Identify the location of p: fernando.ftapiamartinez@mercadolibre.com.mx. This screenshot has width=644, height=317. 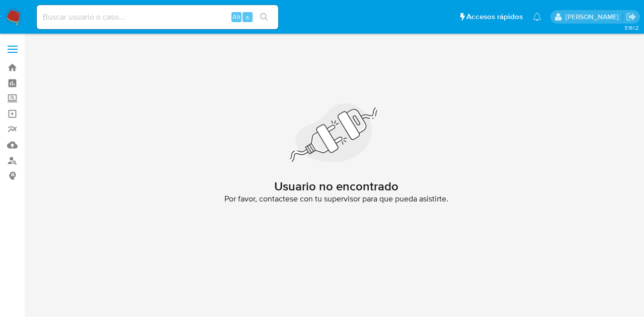
(593, 17).